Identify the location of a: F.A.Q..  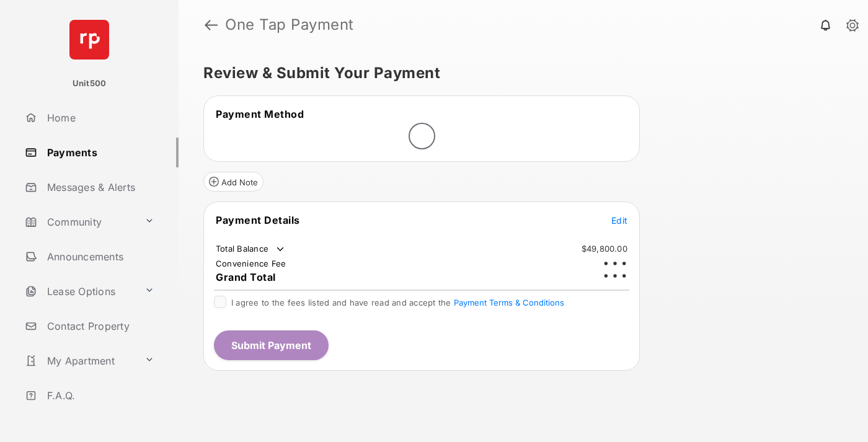
(99, 396).